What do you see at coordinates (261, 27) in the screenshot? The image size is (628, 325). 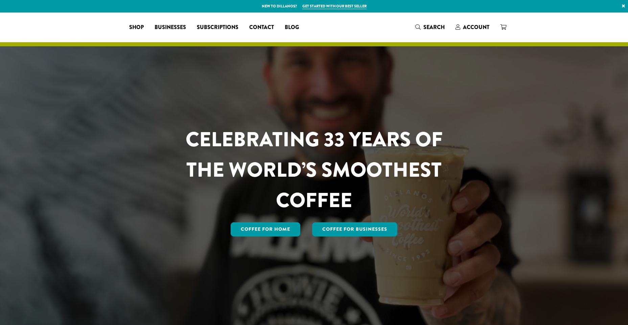 I see `span: Contact` at bounding box center [261, 27].